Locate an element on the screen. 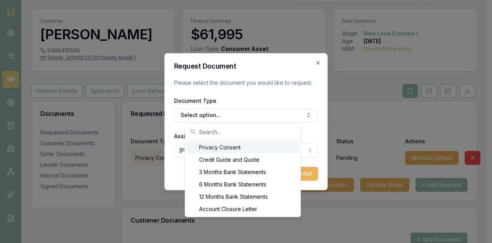 This screenshot has width=492, height=243. div: Credit Guide and Quote is located at coordinates (243, 160).